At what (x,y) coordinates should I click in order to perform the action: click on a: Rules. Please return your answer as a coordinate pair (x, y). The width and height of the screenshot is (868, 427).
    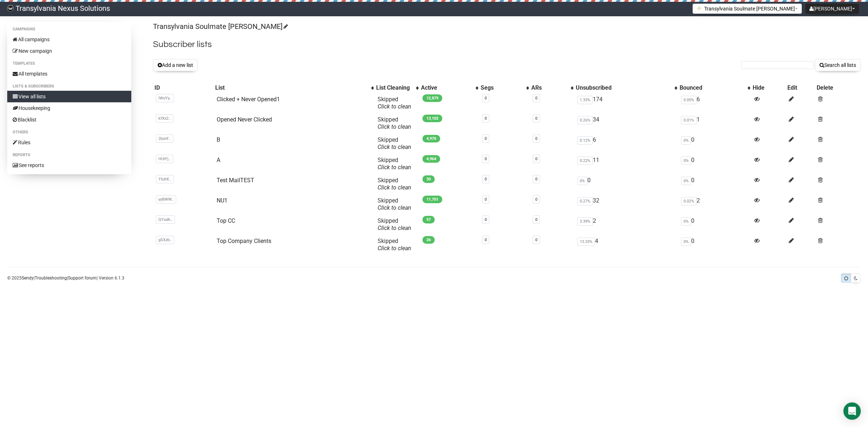
    Looking at the image, I should click on (69, 143).